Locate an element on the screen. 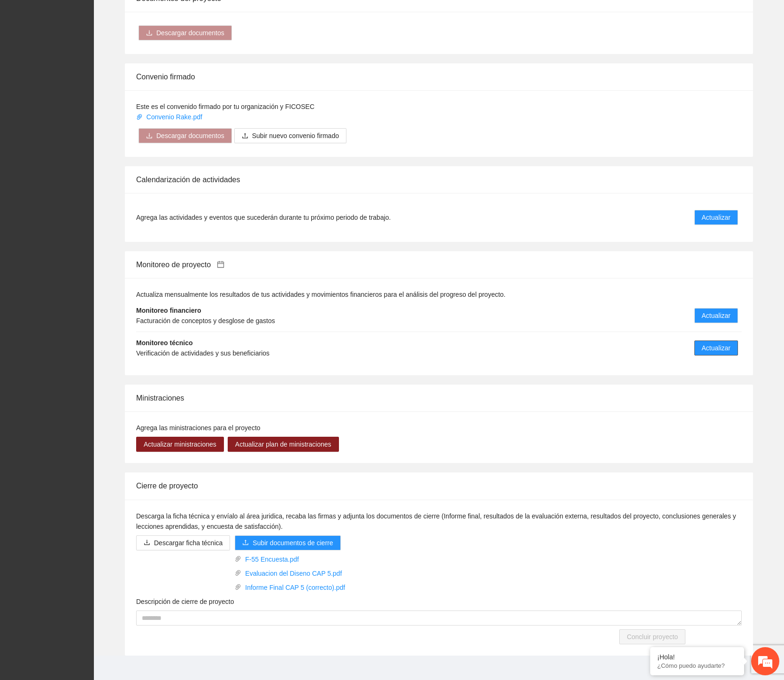  div: Calendarización de actividades is located at coordinates (439, 179).